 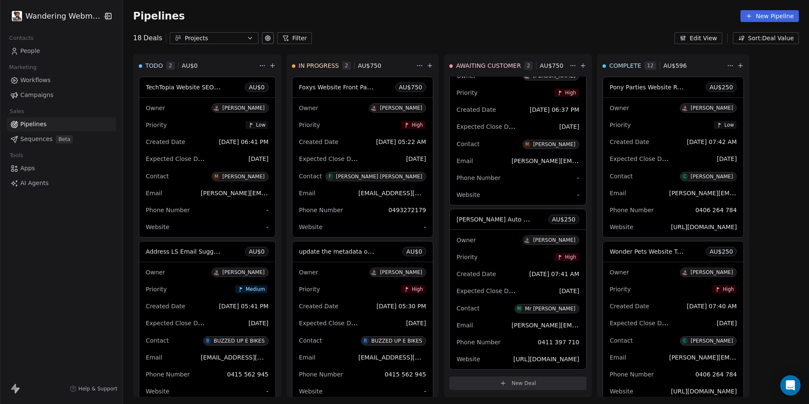 I want to click on span: 12, so click(x=650, y=66).